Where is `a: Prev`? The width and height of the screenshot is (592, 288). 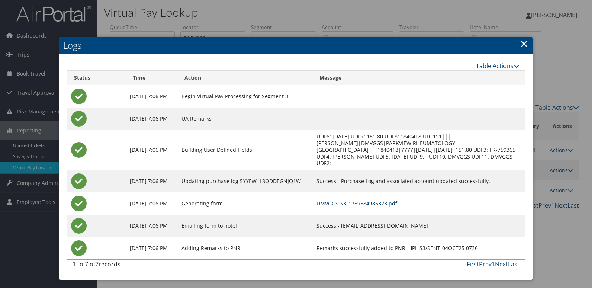 a: Prev is located at coordinates (486, 264).